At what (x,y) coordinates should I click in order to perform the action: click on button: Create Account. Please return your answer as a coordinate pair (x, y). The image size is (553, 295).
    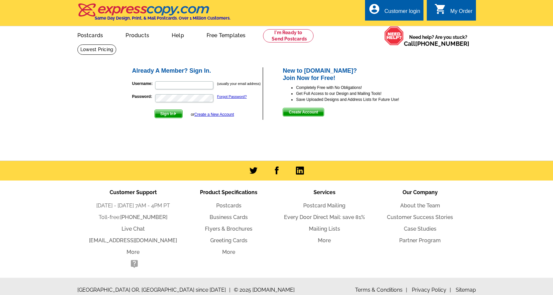
    Looking at the image, I should click on (303, 112).